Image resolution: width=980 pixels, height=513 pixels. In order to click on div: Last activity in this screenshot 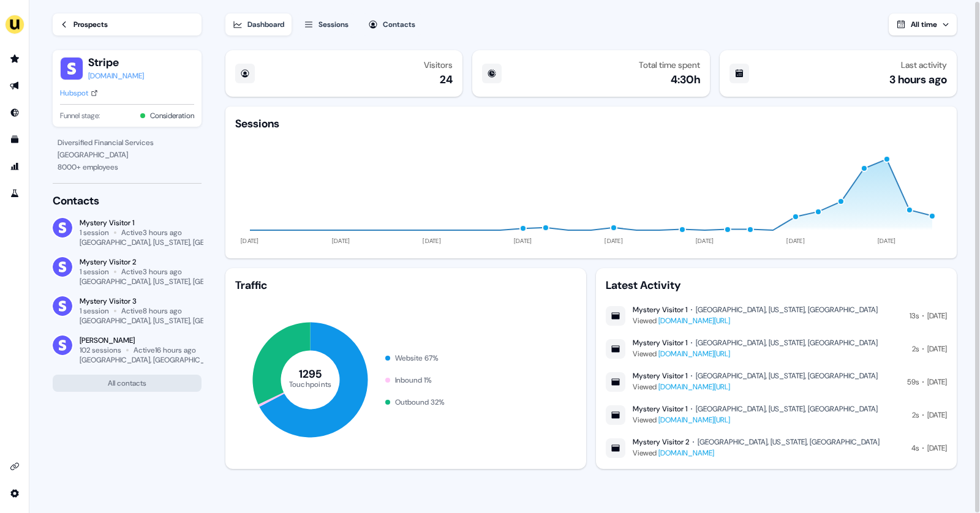, I will do `click(924, 65)`.